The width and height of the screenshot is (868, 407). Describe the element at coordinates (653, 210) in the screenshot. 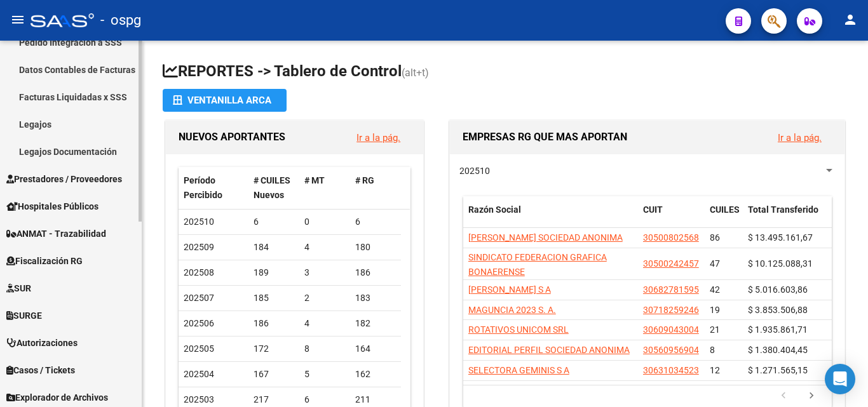

I see `span: CUIT` at that location.